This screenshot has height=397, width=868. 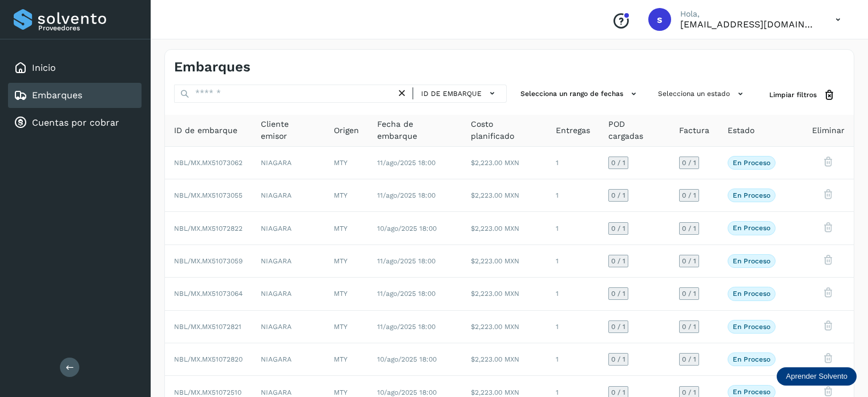 What do you see at coordinates (208, 228) in the screenshot?
I see `span: NBL/MX.MX51072822` at bounding box center [208, 228].